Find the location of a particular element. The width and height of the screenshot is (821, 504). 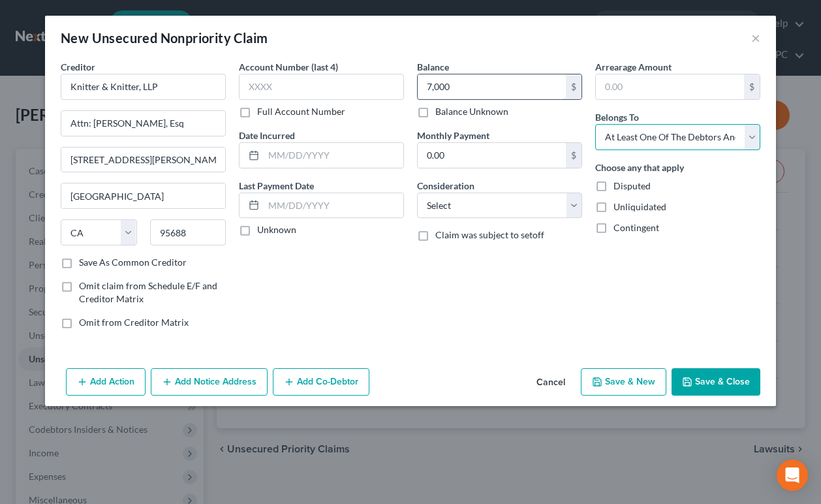

span: Omit from Creditor Matrix is located at coordinates (134, 322).